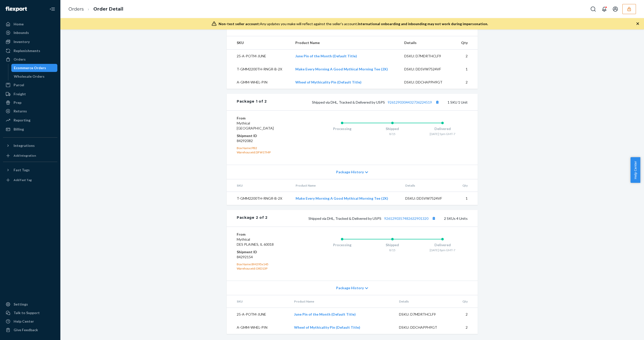  Describe the element at coordinates (267, 257) in the screenshot. I see `dd: 84292154` at that location.